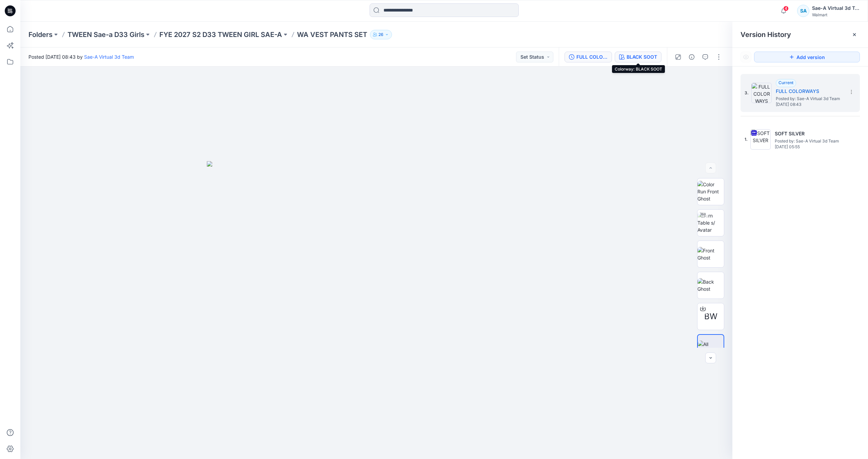  I want to click on img: FULL COLORWAYS, so click(762, 93).